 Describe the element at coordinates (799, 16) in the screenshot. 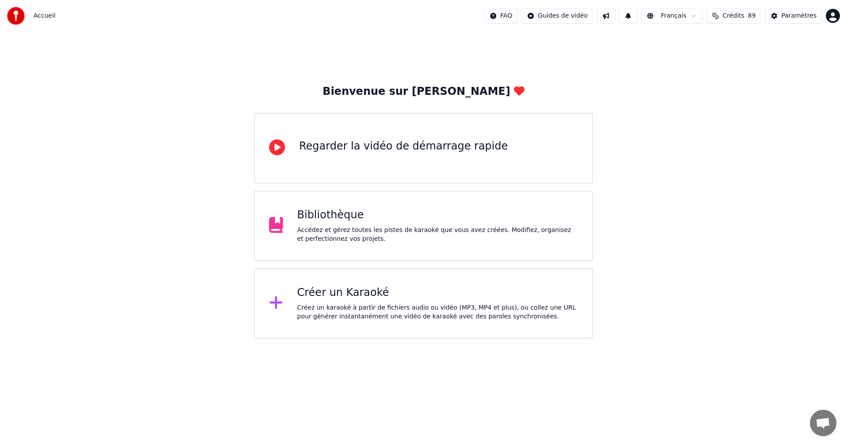

I see `div: Paramètres` at that location.